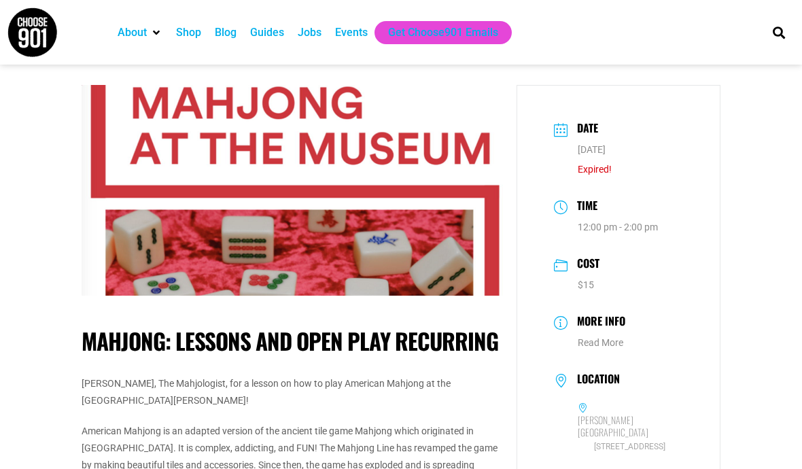 This screenshot has width=802, height=469. Describe the element at coordinates (443, 33) in the screenshot. I see `div: Get Choose901 Emails` at that location.